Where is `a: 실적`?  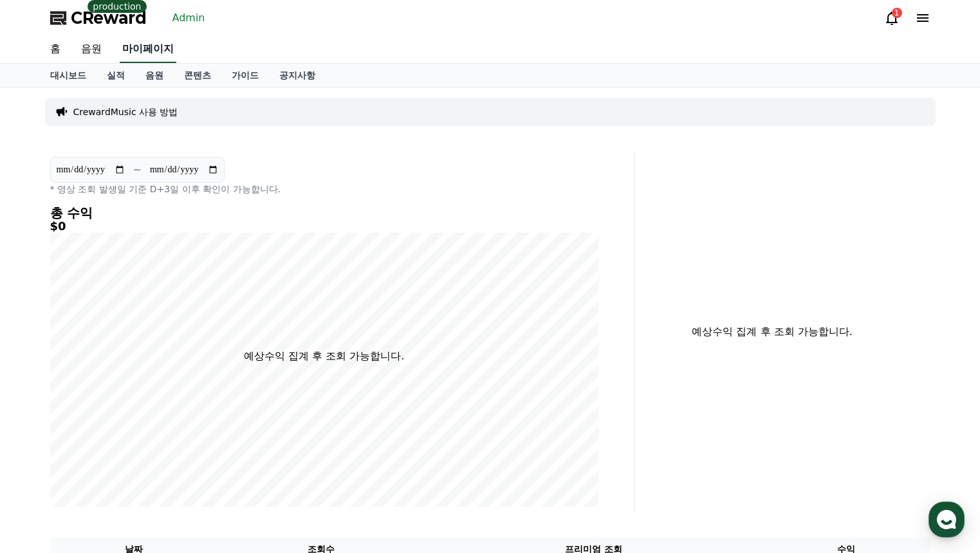
a: 실적 is located at coordinates (116, 75).